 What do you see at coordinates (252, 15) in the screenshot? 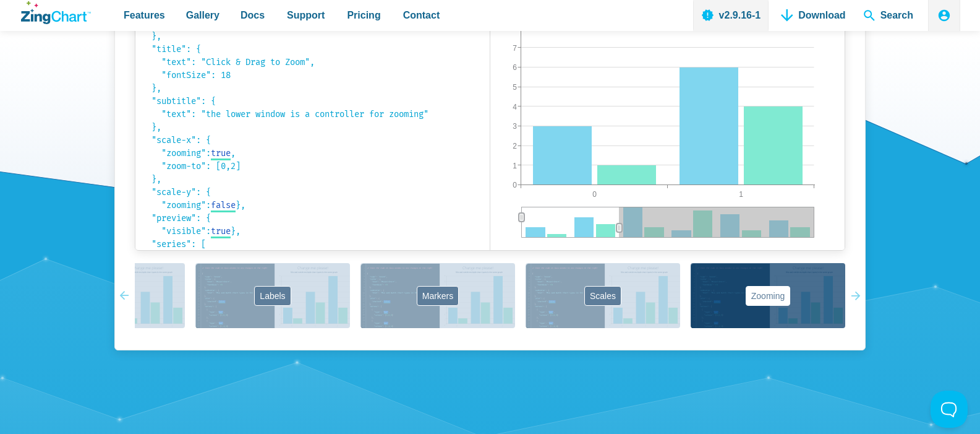
I see `span: Docs` at bounding box center [252, 15].